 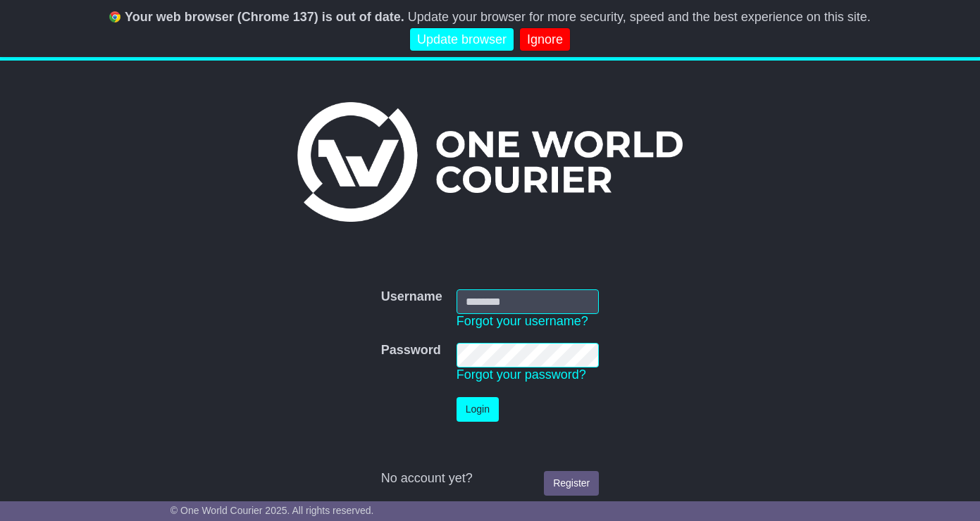 What do you see at coordinates (545, 40) in the screenshot?
I see `a: Ignore` at bounding box center [545, 40].